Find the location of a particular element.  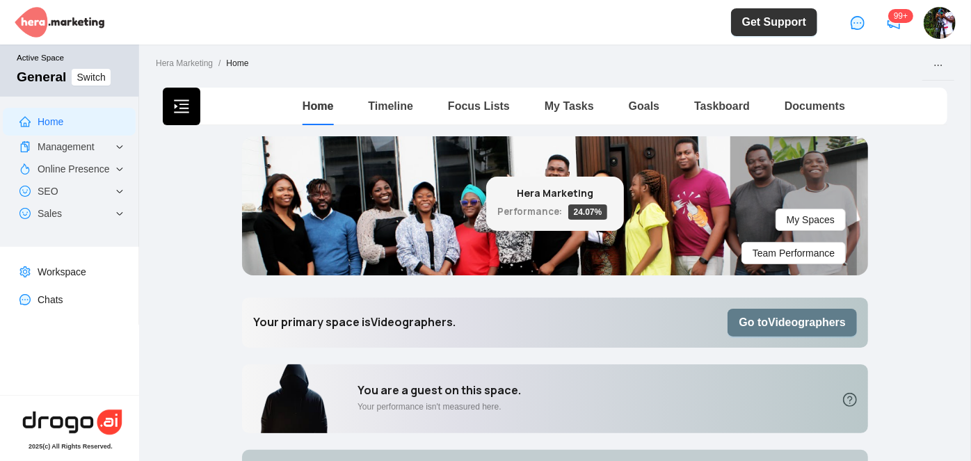

button: Switch is located at coordinates (90, 77).